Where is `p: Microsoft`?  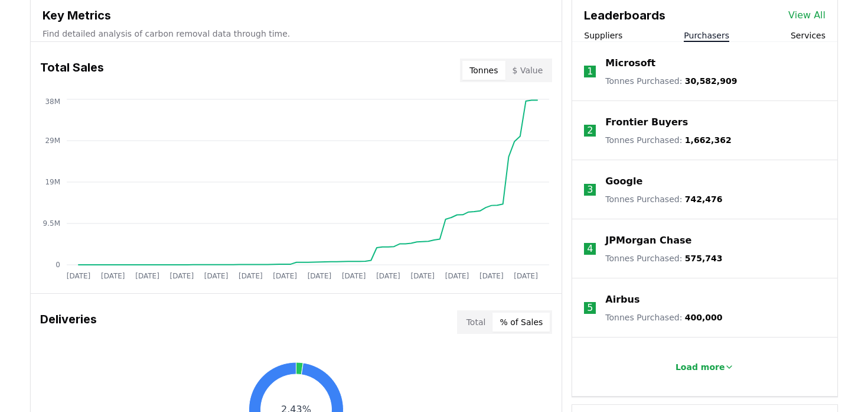
p: Microsoft is located at coordinates (630, 64).